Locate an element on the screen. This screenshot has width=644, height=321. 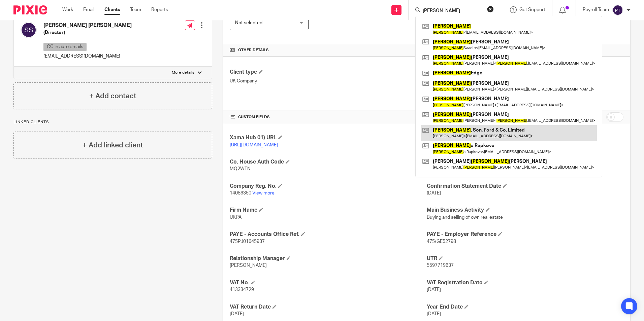
p: Linked clients is located at coordinates (113, 122).